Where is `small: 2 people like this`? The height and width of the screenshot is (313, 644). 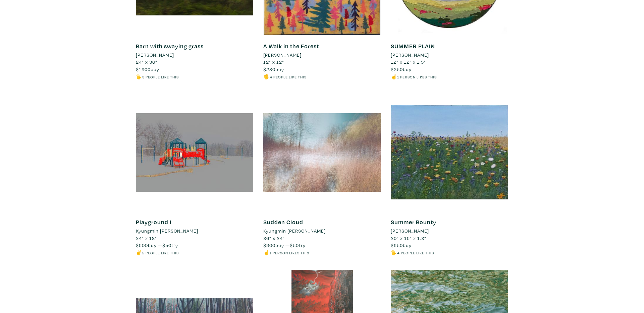 small: 2 people like this is located at coordinates (160, 253).